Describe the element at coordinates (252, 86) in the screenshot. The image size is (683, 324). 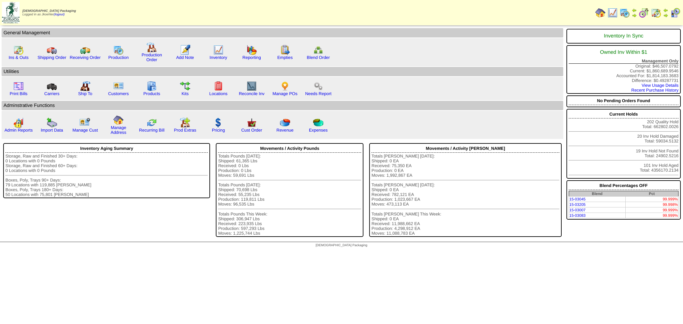
I see `img: line_graph2.gif` at that location.